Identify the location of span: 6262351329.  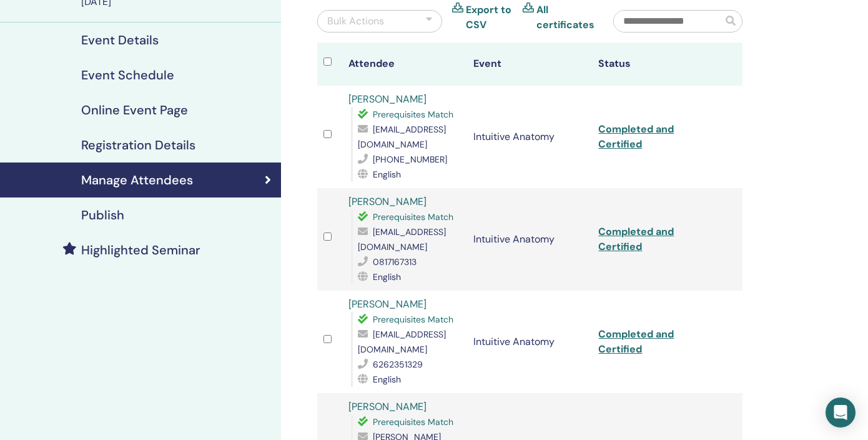
(397, 365).